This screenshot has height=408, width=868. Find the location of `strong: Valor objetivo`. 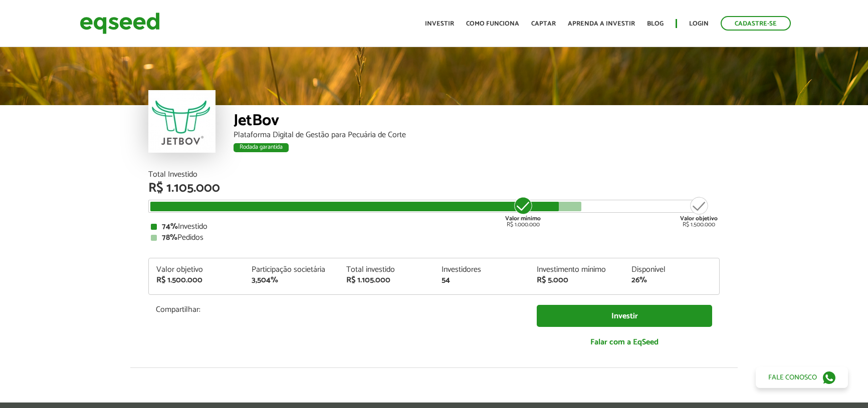

strong: Valor objetivo is located at coordinates (699, 218).